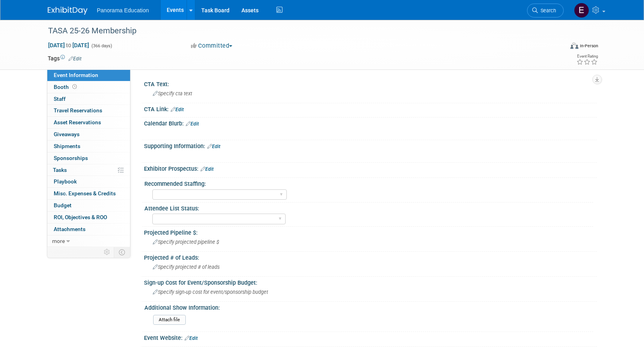 The image size is (644, 349). What do you see at coordinates (107, 252) in the screenshot?
I see `td: Personalize Event Tab Strip` at bounding box center [107, 252].